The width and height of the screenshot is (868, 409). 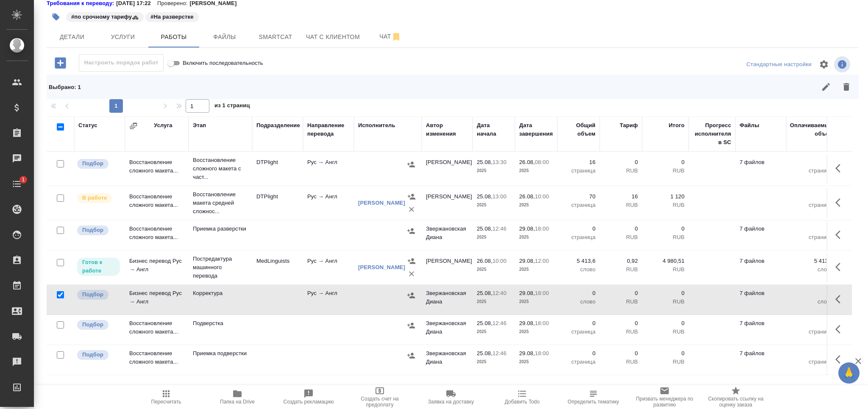 What do you see at coordinates (98, 198) in the screenshot?
I see `div: Исполнитель выполняет работу` at bounding box center [98, 198].